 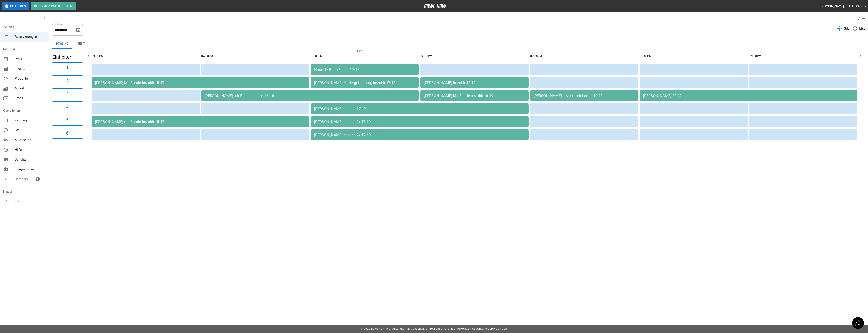 What do you see at coordinates (255, 56) in the screenshot?
I see `th: 04:00PM` at bounding box center [255, 56].